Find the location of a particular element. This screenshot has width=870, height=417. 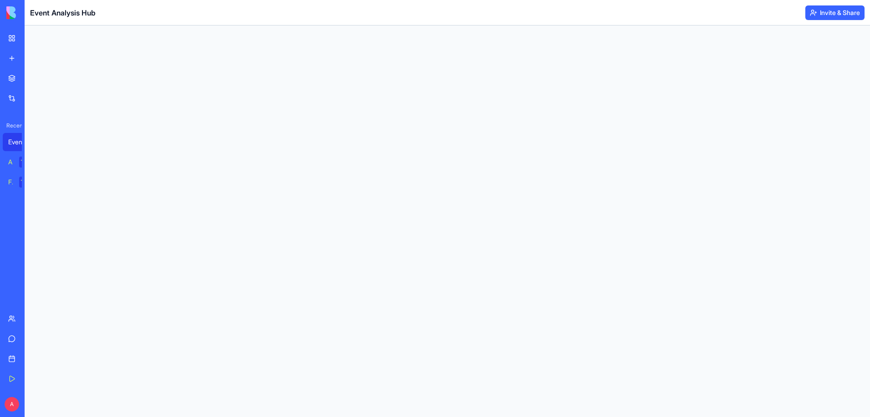

div: Event Analysis Hub is located at coordinates (21, 142).